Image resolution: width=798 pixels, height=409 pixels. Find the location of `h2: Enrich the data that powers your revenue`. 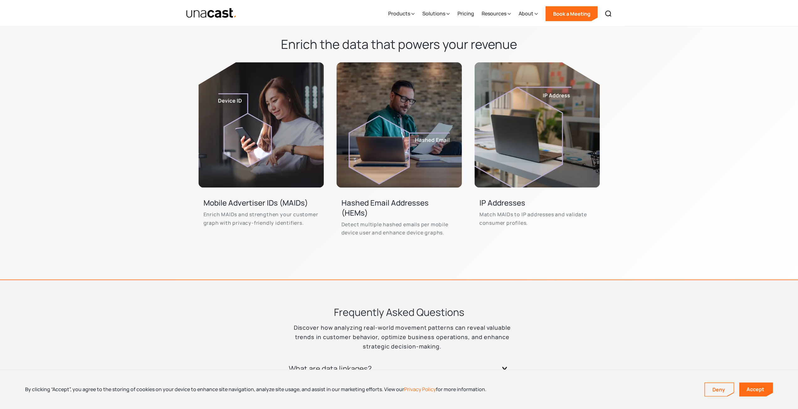

h2: Enrich the data that powers your revenue is located at coordinates (399, 44).